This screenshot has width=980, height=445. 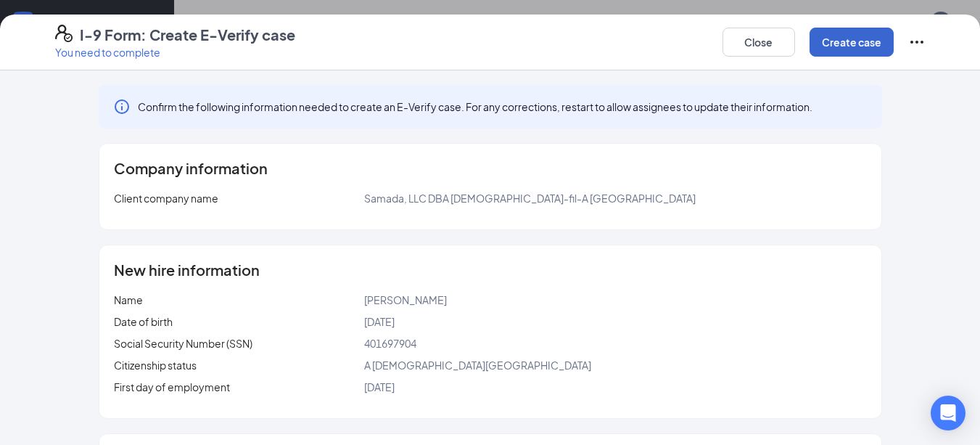 I want to click on h4: I-9 Form: Create E-Verify case, so click(x=187, y=34).